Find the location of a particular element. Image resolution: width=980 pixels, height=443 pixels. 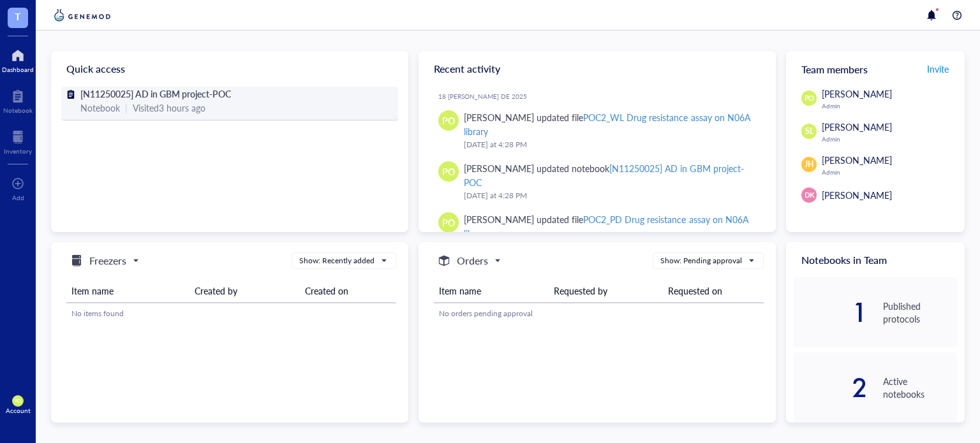

div: Active notebooks is located at coordinates (920, 387).